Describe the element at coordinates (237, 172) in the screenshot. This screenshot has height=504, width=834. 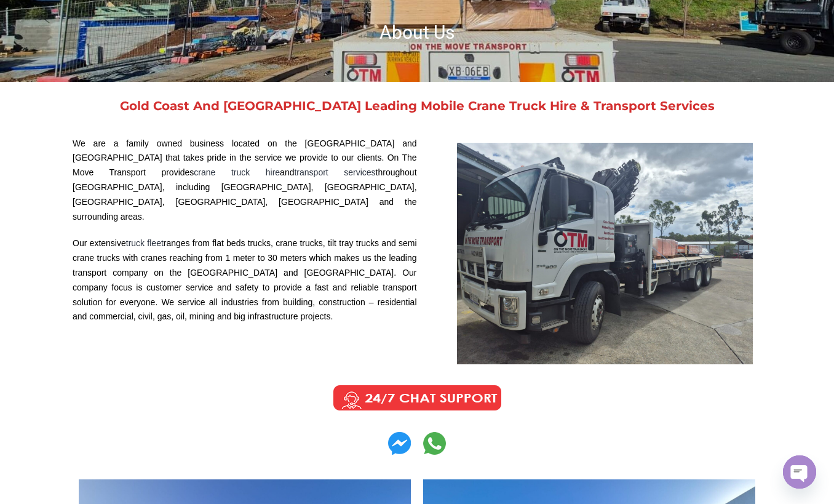
I see `a: crane truck hire` at that location.